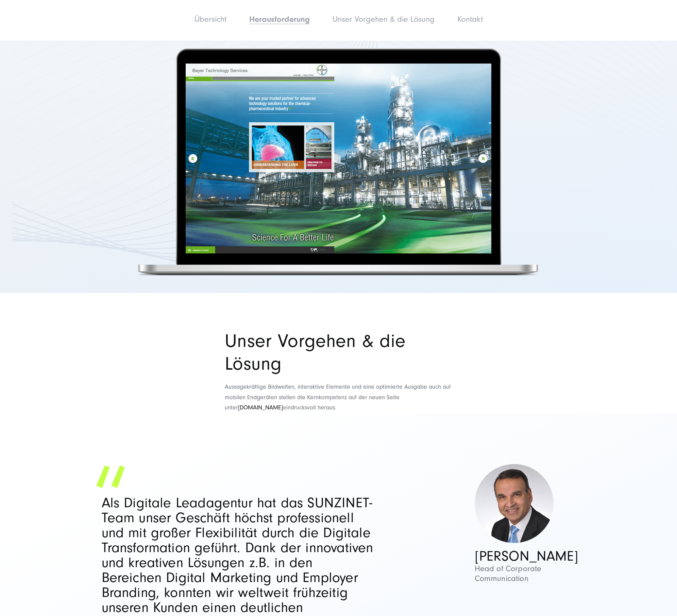  I want to click on a: Herausforderung, so click(280, 19).